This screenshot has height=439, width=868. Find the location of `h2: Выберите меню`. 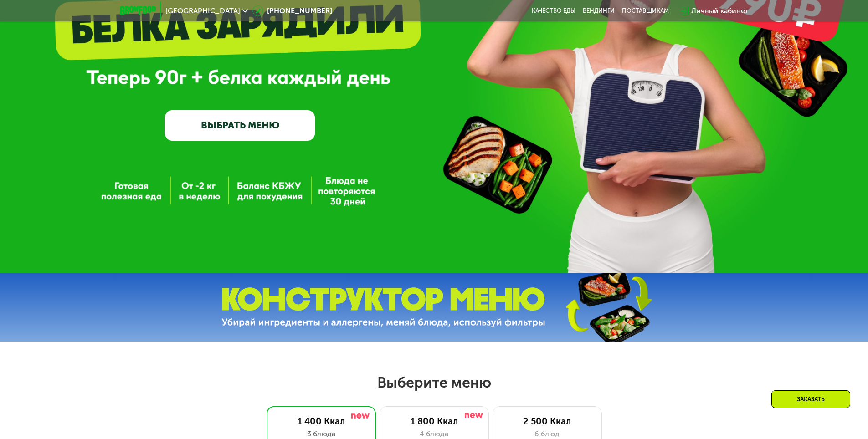

h2: Выберите меню is located at coordinates (434, 383).